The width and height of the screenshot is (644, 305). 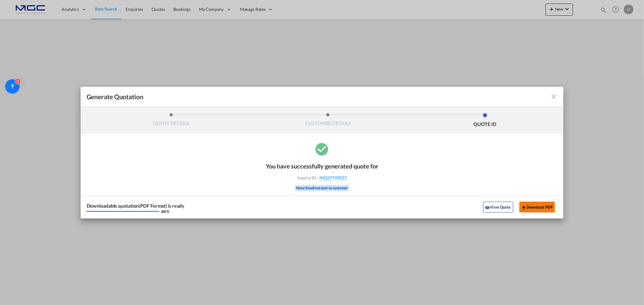 I want to click on button: icon-eyeView Quote, so click(x=498, y=207).